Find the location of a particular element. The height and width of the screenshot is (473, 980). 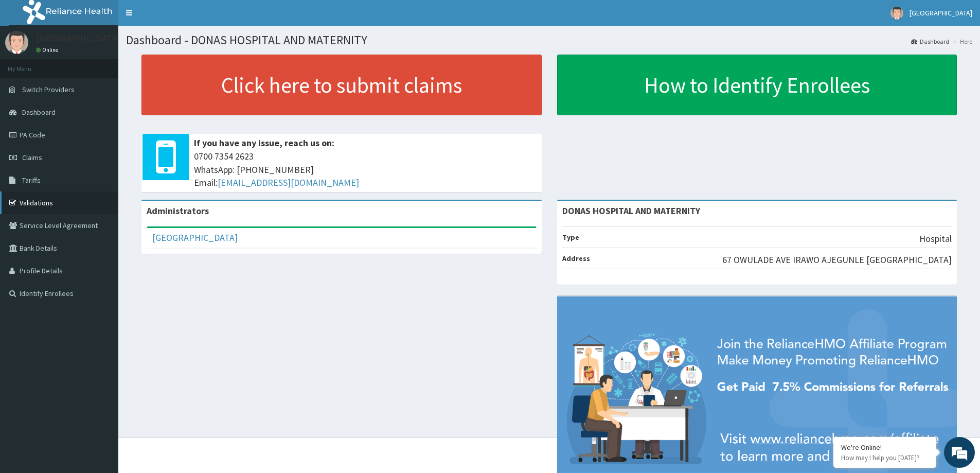

b: Type is located at coordinates (571, 237).